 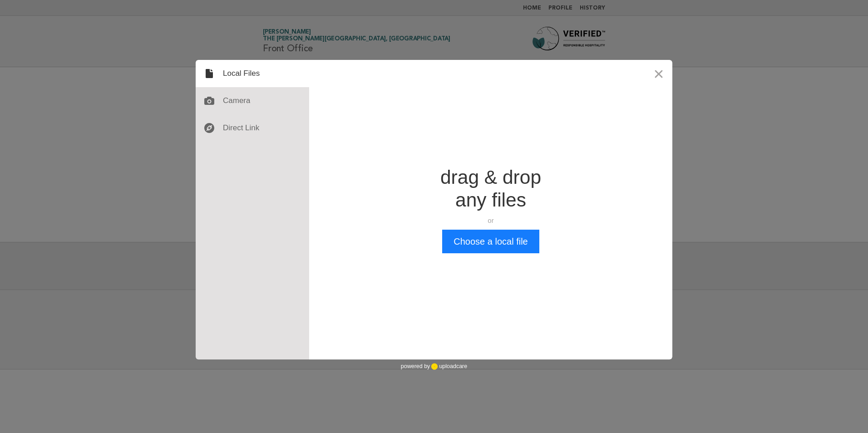 I want to click on div: drag & drop any files, so click(x=491, y=189).